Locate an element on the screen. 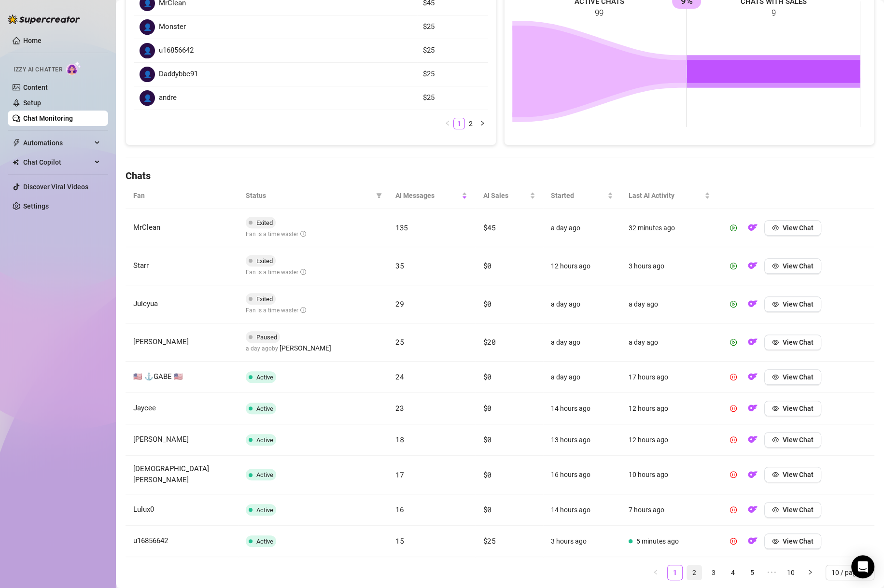 The width and height of the screenshot is (884, 588). span: filter is located at coordinates (379, 195).